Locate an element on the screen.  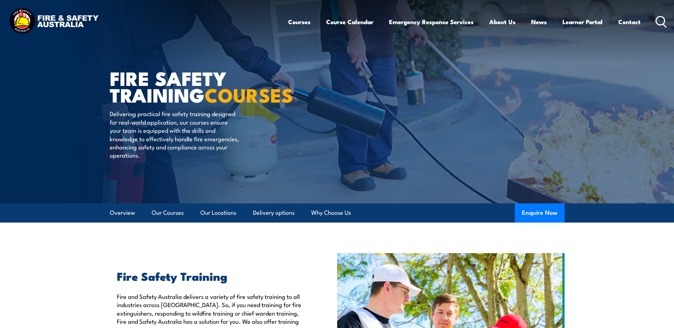
a: Courses is located at coordinates (299, 22).